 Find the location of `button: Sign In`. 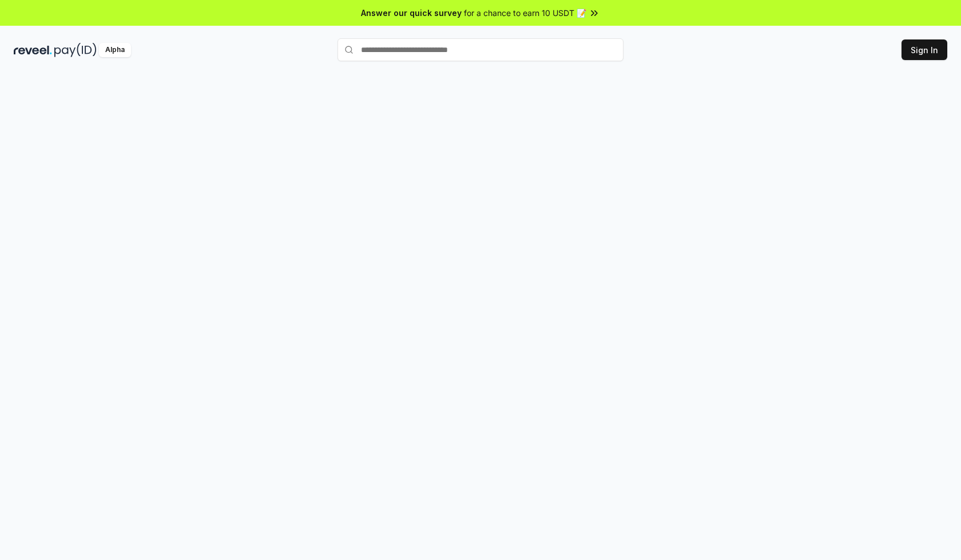

button: Sign In is located at coordinates (924, 50).